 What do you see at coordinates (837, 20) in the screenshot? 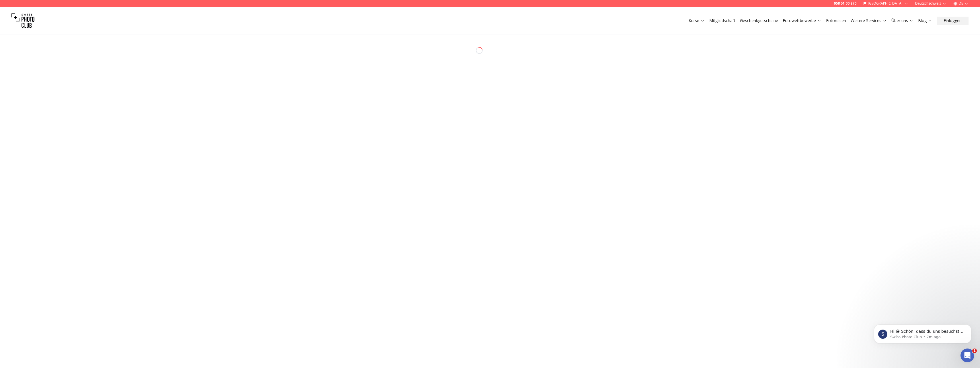
I see `button: Fotoreisen` at bounding box center [837, 20].